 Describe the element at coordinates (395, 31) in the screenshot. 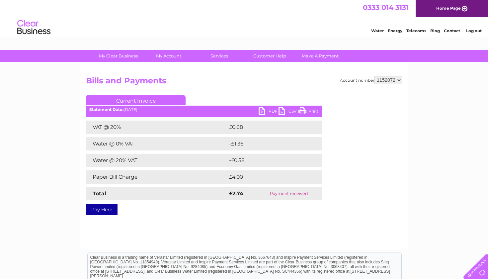

I see `a: Energy` at that location.